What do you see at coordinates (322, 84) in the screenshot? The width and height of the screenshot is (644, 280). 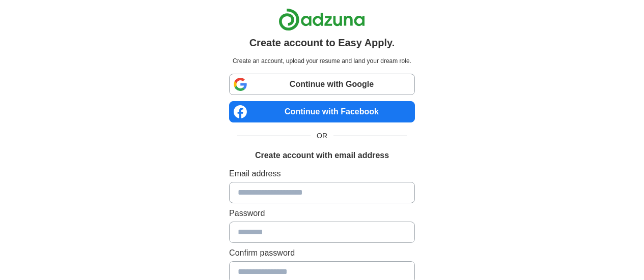 I see `a: Continue with Google` at bounding box center [322, 84].